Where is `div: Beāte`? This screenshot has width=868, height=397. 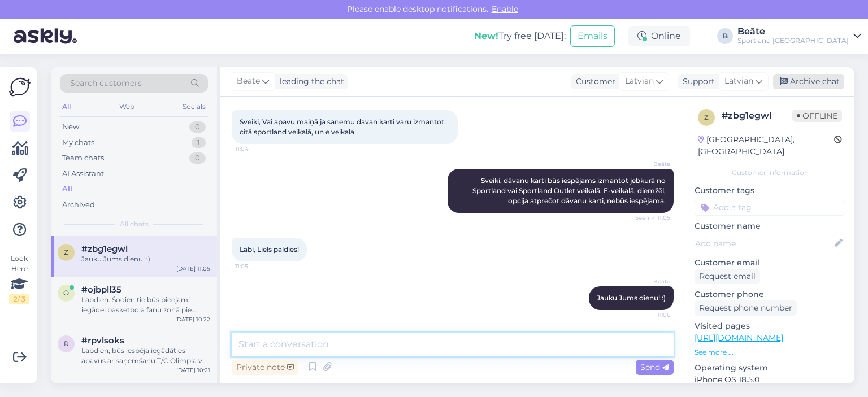 div: Beāte is located at coordinates (793, 32).